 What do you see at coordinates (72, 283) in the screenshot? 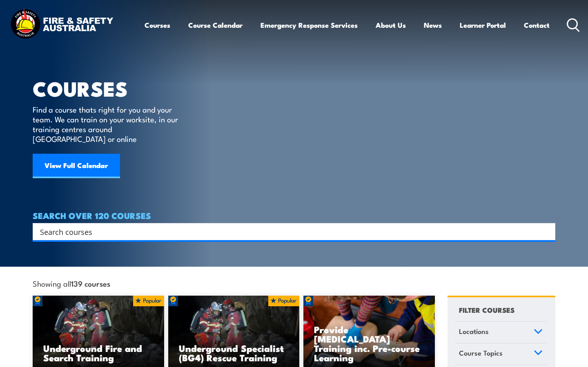
I see `span: Showing all` at bounding box center [72, 283].